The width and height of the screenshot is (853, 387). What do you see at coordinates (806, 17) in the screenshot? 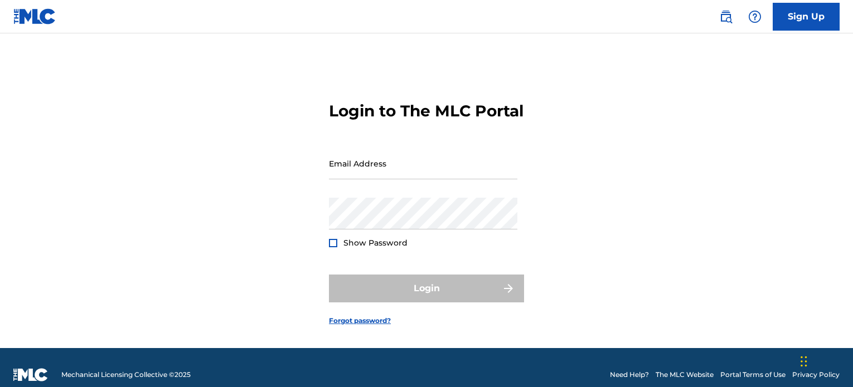
I see `a: Sign Up` at bounding box center [806, 17].